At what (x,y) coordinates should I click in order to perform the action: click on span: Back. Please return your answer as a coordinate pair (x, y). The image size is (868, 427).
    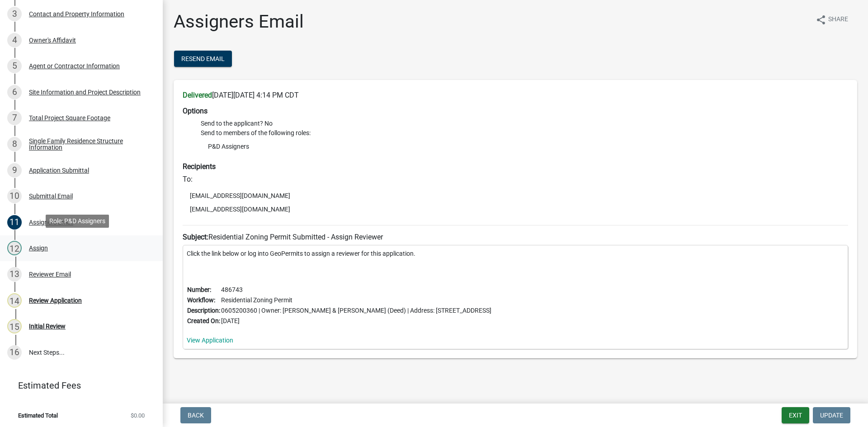
    Looking at the image, I should click on (196, 415).